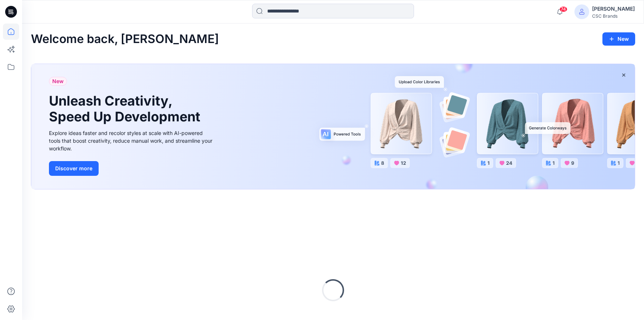 The width and height of the screenshot is (644, 320). What do you see at coordinates (563, 9) in the screenshot?
I see `span: 74` at bounding box center [563, 9].